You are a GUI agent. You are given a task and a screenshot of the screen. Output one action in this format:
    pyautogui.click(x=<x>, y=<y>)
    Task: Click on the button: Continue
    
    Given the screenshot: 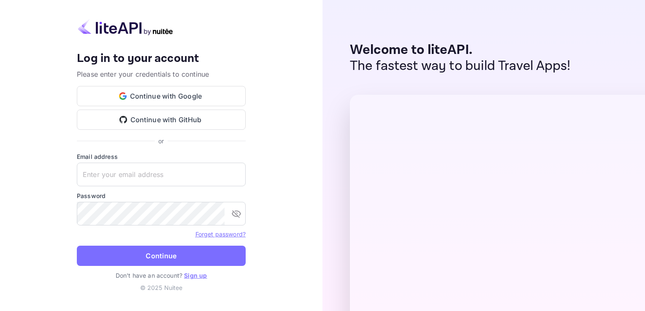 What is the action you would take?
    pyautogui.click(x=161, y=256)
    